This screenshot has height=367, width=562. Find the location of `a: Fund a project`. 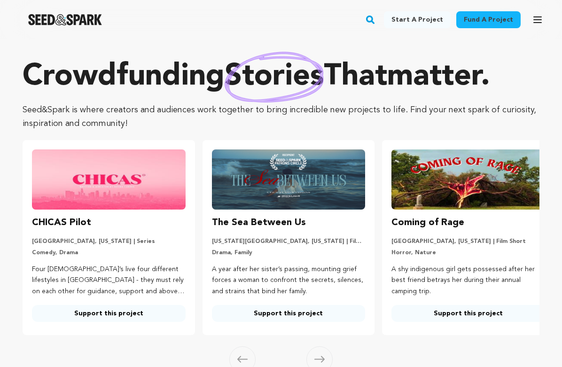

a: Fund a project is located at coordinates (488, 20).